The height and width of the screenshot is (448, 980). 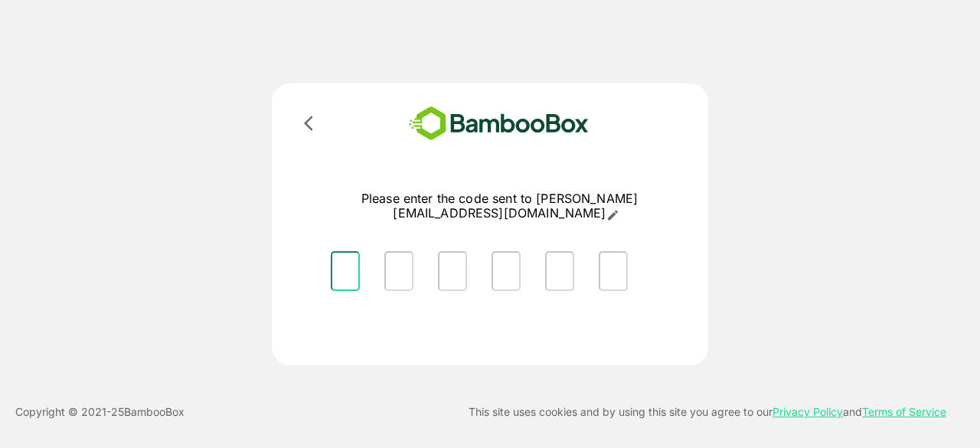 I want to click on input: Please enter OTP character 6, so click(x=614, y=271).